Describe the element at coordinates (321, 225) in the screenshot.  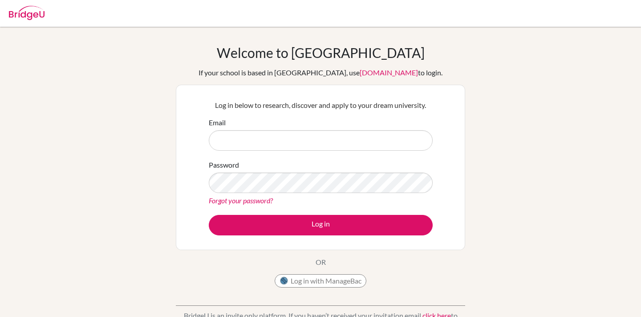
I see `button: Log in` at that location.